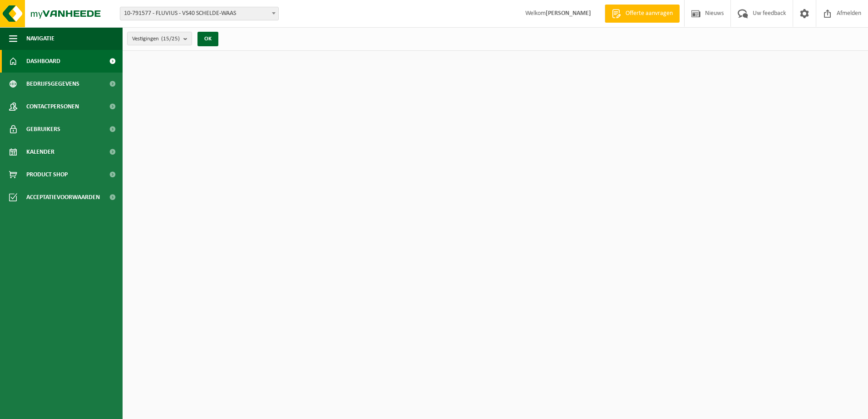 The height and width of the screenshot is (419, 868). I want to click on span: 10-791577 - FLUVIUS - VS40 SCHELDE-WAAS, so click(200, 13).